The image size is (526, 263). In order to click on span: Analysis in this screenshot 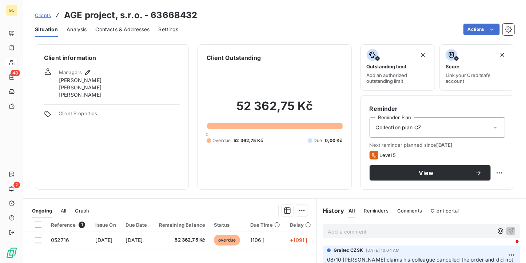, I will do `click(76, 29)`.